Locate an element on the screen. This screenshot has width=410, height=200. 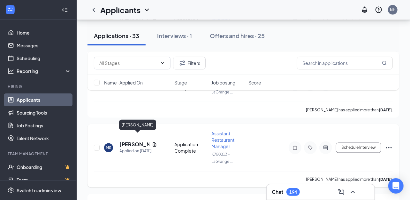
a: Talent Network is located at coordinates (44, 138).